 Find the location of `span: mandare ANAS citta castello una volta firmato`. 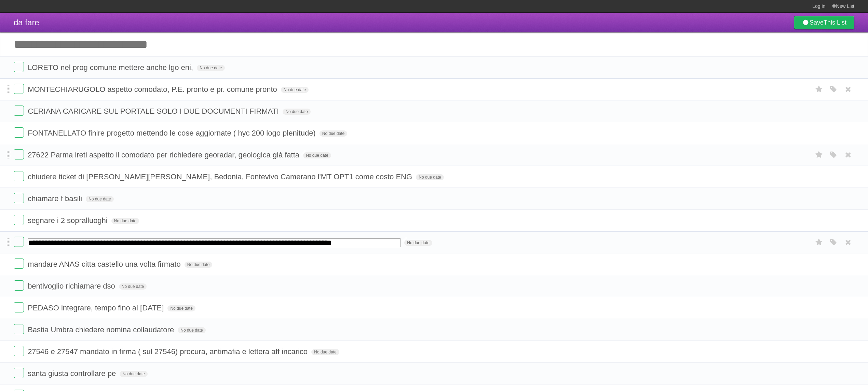

span: mandare ANAS citta castello una volta firmato is located at coordinates (105, 264).